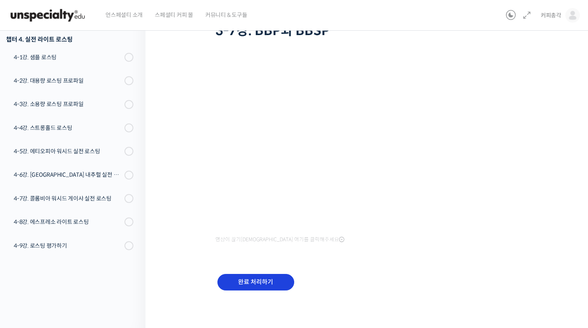 The width and height of the screenshot is (588, 328). I want to click on div: 4-4강. 스트롱홀드 로스팅, so click(68, 128).